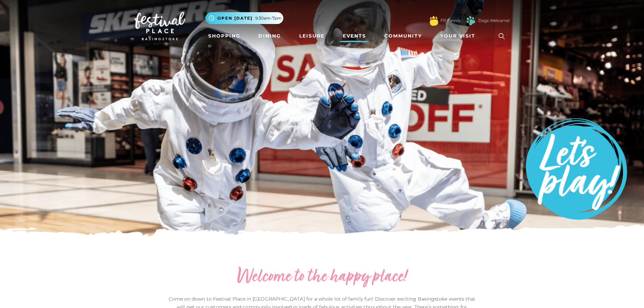 This screenshot has height=308, width=644. I want to click on a: Community, so click(403, 36).